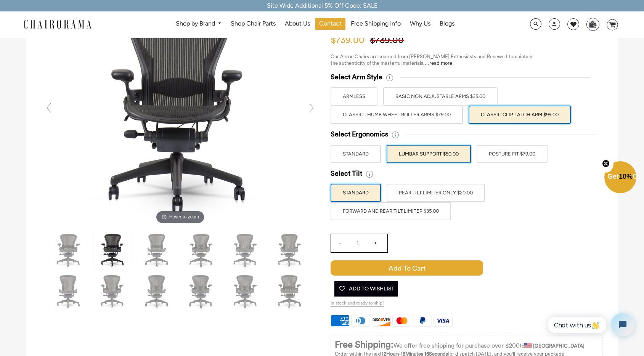 The height and width of the screenshot is (356, 644). Describe the element at coordinates (512, 154) in the screenshot. I see `label: POSTURE FIT $79.00` at that location.